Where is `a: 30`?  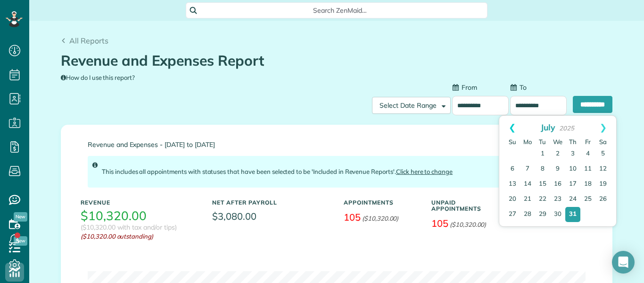
a: 30 is located at coordinates (558, 214).